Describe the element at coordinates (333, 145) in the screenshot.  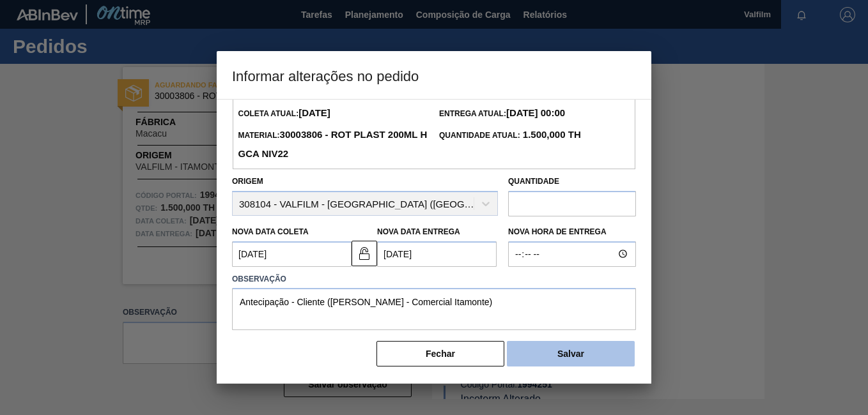
I see `span: Material:` at that location.